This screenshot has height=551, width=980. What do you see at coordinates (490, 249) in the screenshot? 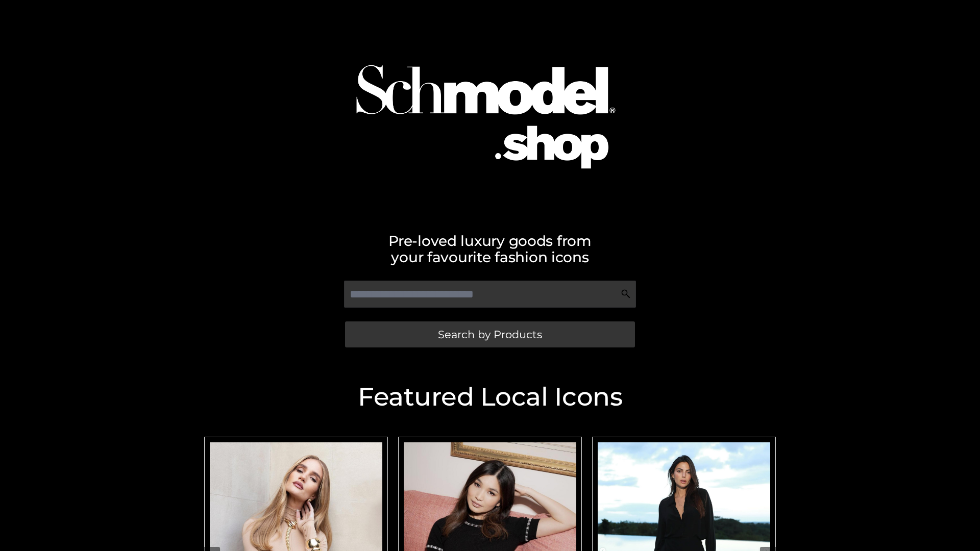
I see `h2: Pre-loved luxury goods from your favourite fashion icons` at bounding box center [490, 249].